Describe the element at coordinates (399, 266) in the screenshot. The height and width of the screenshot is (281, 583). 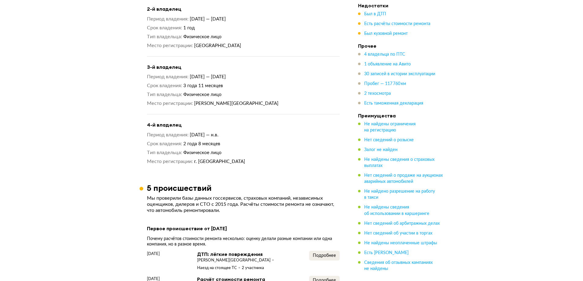
I see `span: Сведения об отзывных кампаниях не найдены` at that location.